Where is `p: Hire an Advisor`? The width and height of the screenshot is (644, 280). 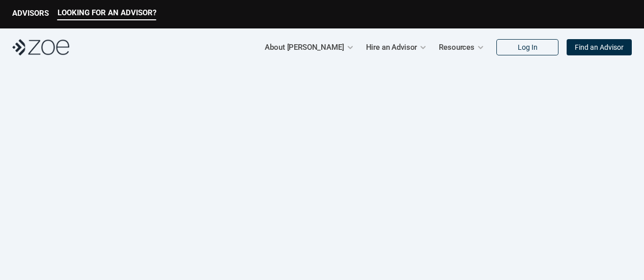
p: Hire an Advisor is located at coordinates (391, 47).